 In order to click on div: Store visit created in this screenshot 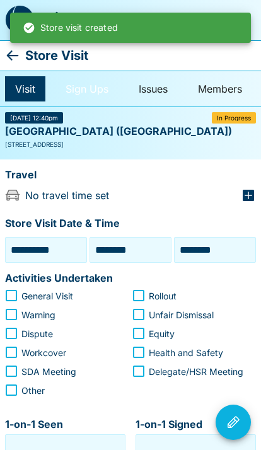, I will do `click(70, 28)`.